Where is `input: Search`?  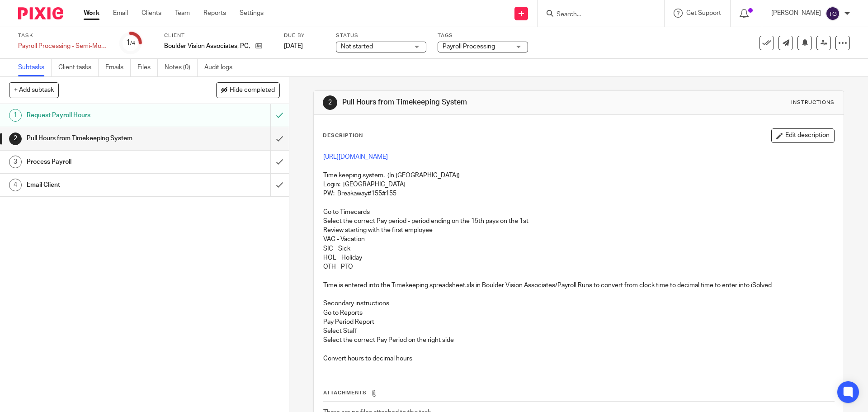
input: Search is located at coordinates (596, 15).